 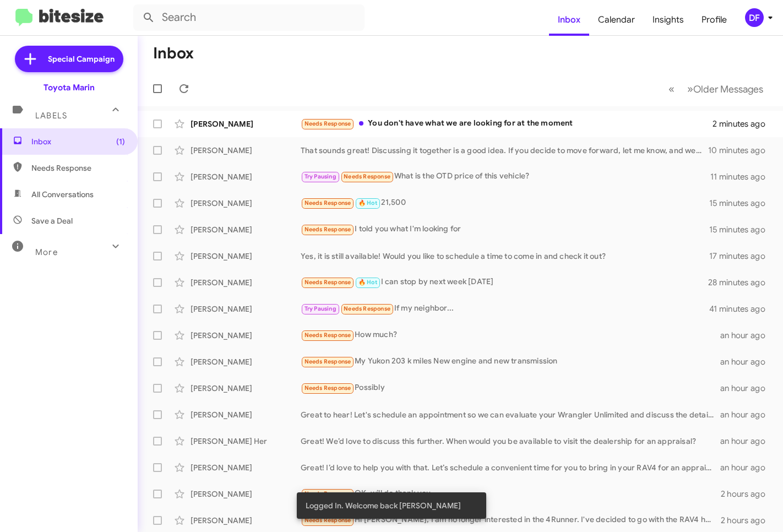 What do you see at coordinates (46, 252) in the screenshot?
I see `span: More` at bounding box center [46, 252].